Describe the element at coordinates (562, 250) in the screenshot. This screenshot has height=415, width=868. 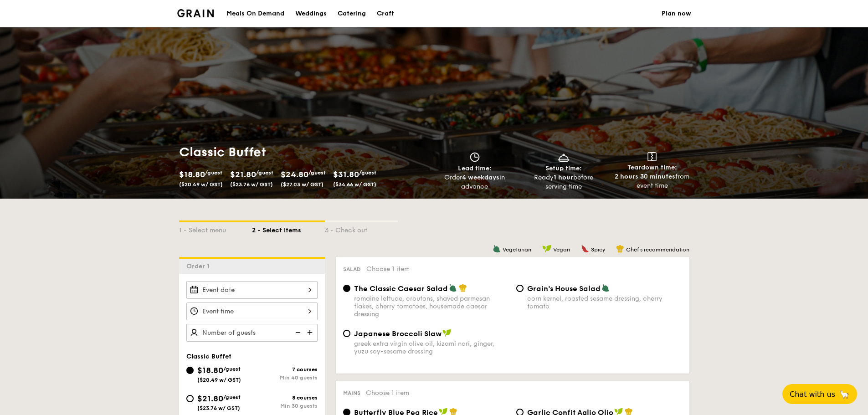
I see `span: Vegan` at that location.